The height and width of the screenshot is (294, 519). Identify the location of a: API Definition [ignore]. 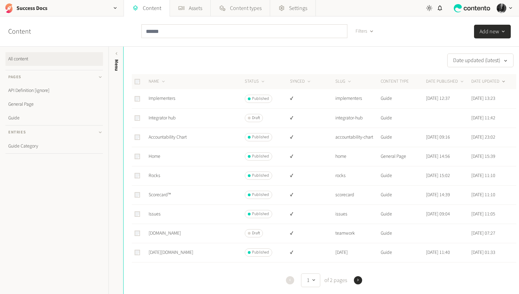
(54, 91).